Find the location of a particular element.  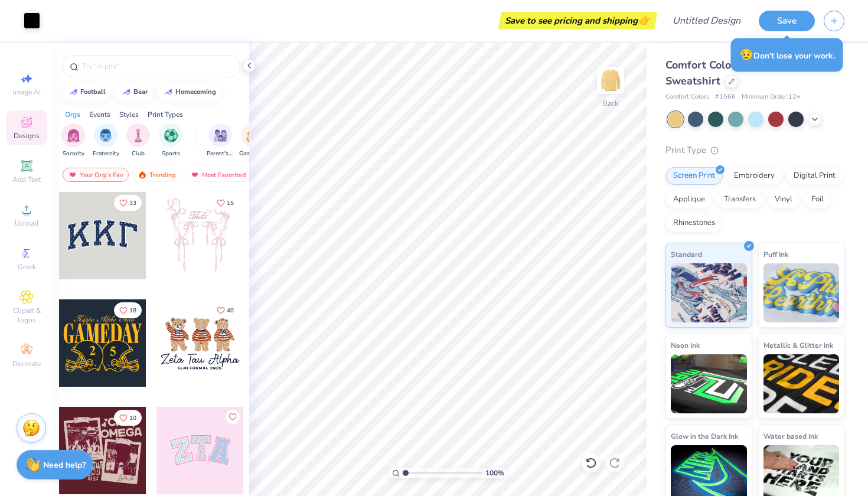

div: Print Type is located at coordinates (755, 150).